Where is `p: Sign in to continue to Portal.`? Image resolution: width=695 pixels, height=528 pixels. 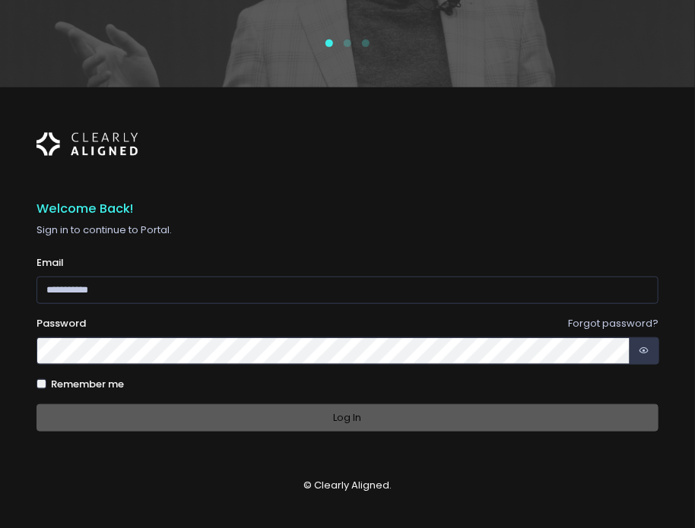
p: Sign in to continue to Portal. is located at coordinates (347, 230).